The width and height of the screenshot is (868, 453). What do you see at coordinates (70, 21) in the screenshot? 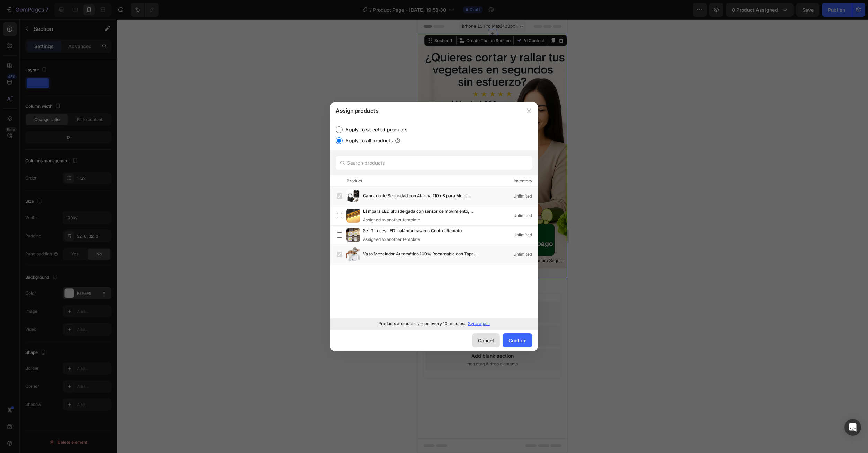
I see `p: Create Theme Section` at bounding box center [70, 21].